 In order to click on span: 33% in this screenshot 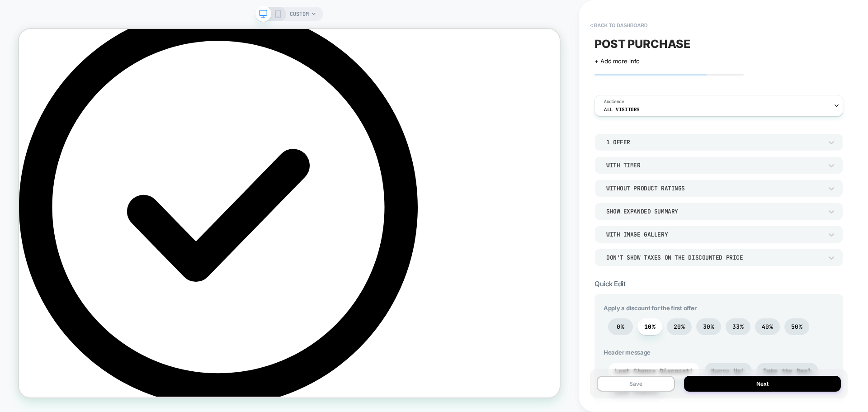, I will do `click(737, 326)`.